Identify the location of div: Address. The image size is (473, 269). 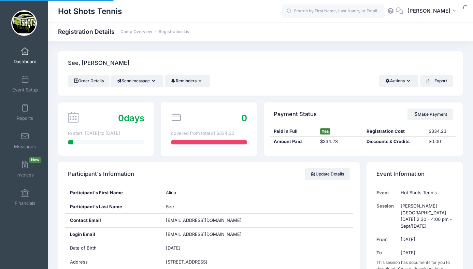
(113, 262).